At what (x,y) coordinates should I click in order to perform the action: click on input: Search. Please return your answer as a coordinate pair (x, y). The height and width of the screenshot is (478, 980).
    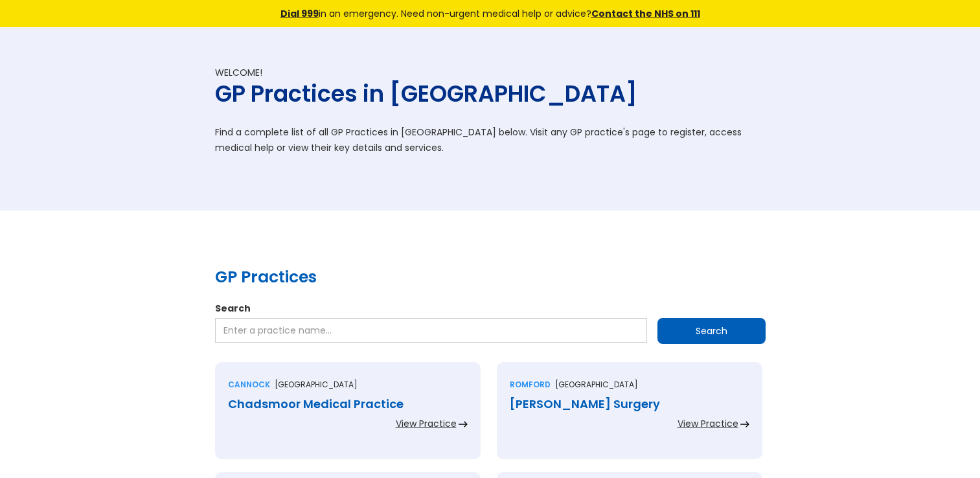
    Looking at the image, I should click on (711, 330).